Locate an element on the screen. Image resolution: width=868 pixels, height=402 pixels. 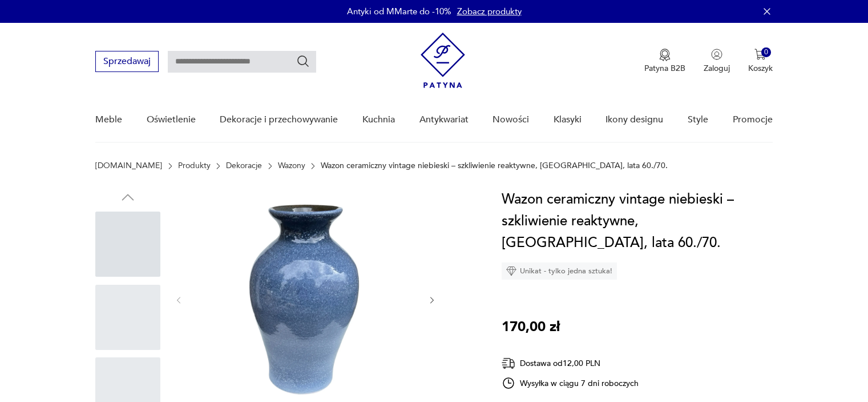
button: Zaloguj is located at coordinates (716, 61).